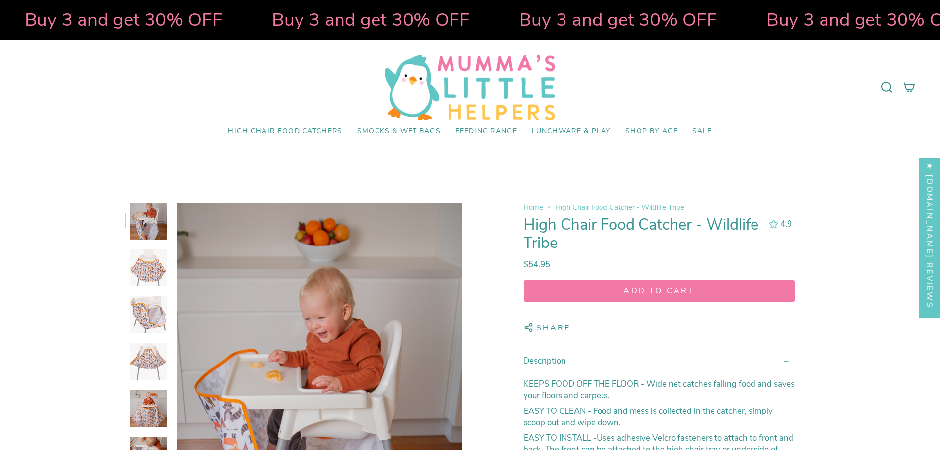 The image size is (940, 450). What do you see at coordinates (620, 207) in the screenshot?
I see `span: High Chair Food Catcher - Wildlife Tribe` at bounding box center [620, 207].